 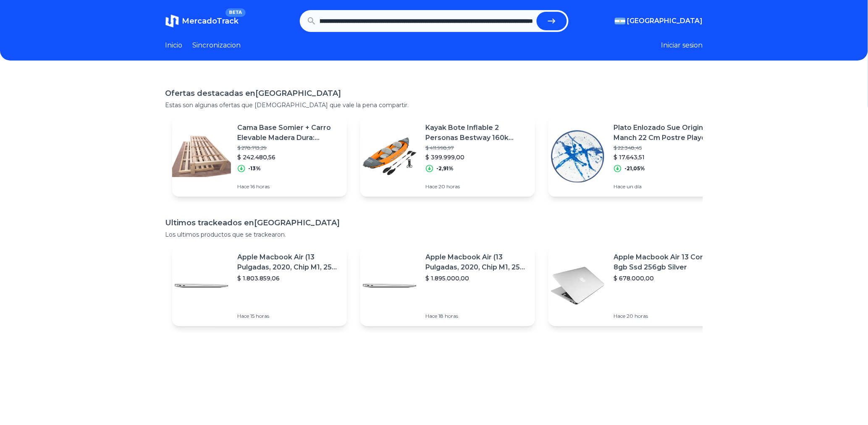 What do you see at coordinates (665, 262) in the screenshot?
I see `p: Apple Macbook Air 13 Core I5 8gb Ssd 256gb Silver` at bounding box center [665, 262].